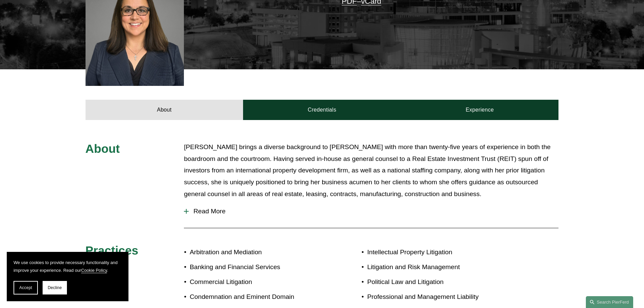  Describe the element at coordinates (94, 270) in the screenshot. I see `a: Cookie Policy` at that location.